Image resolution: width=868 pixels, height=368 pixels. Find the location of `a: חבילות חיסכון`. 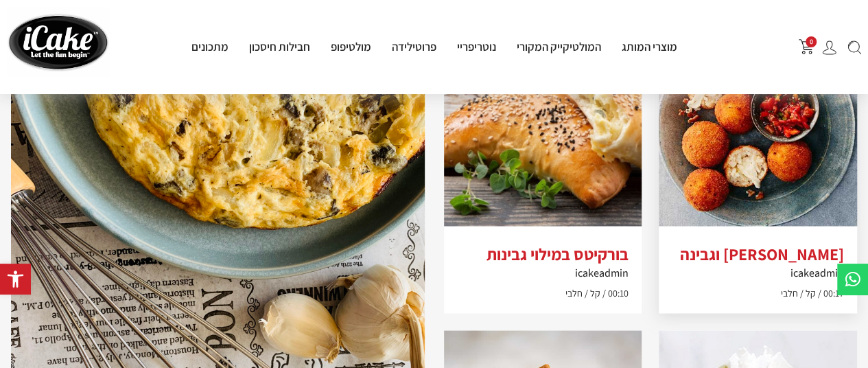

a: חבילות חיסכון is located at coordinates (280, 47).